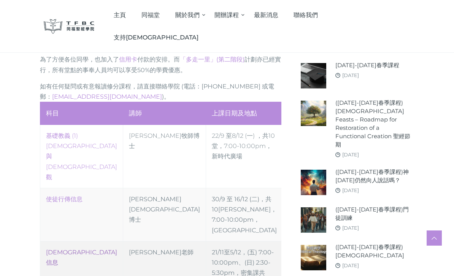  Describe the element at coordinates (244, 157) in the screenshot. I see `td: 22/9 至8/12 (一) ，共10堂，7:00-10:00pm，新時代廣場` at that location.